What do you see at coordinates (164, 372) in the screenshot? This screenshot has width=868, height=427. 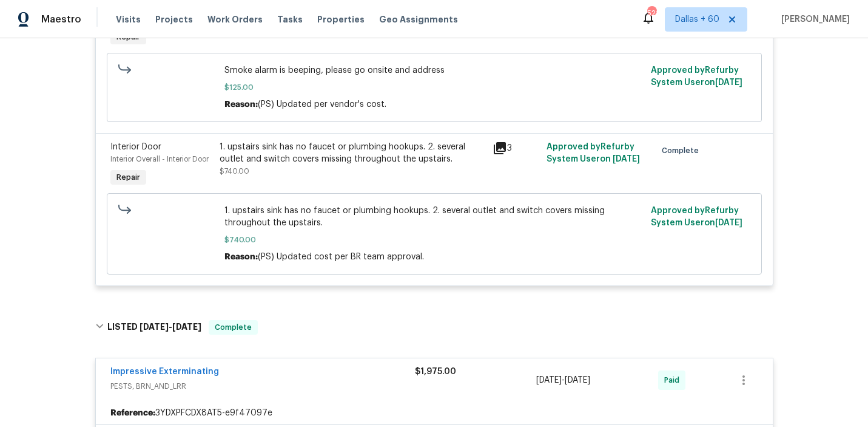 I see `a: Impressive Exterminating` at bounding box center [164, 372].